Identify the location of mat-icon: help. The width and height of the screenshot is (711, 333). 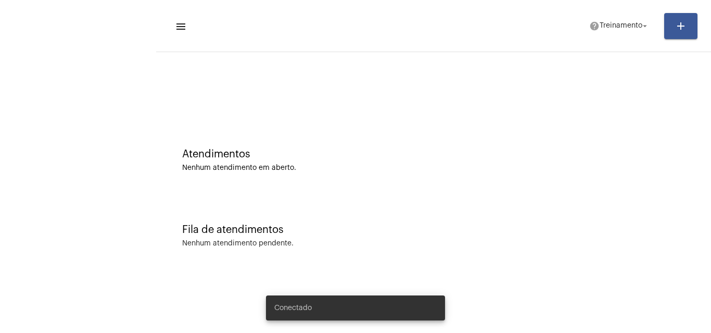
(594, 26).